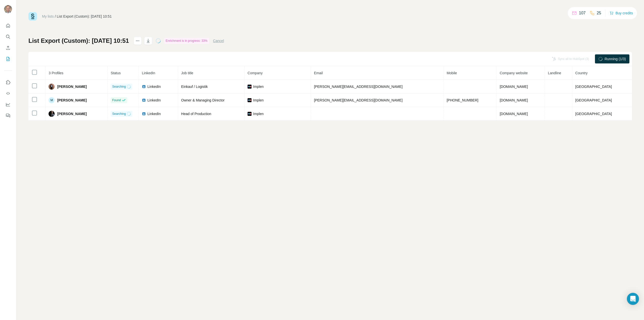 Image resolution: width=644 pixels, height=320 pixels. What do you see at coordinates (621, 13) in the screenshot?
I see `button: Buy credits` at bounding box center [621, 13].